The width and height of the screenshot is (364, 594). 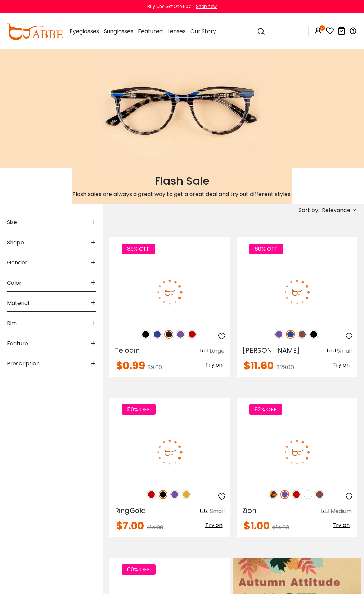 What do you see at coordinates (182, 108) in the screenshot?
I see `img: flash sale` at bounding box center [182, 108].